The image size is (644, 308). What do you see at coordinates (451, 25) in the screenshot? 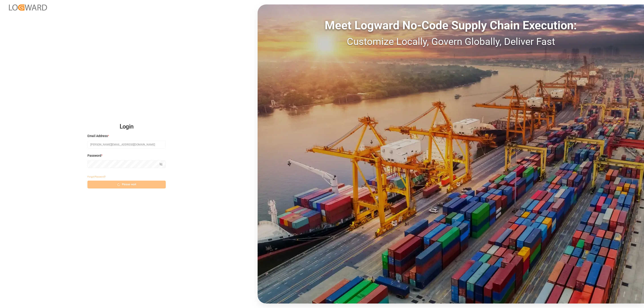
I see `div: Meet Logward No-Code Supply Chain Execution:` at bounding box center [451, 25].